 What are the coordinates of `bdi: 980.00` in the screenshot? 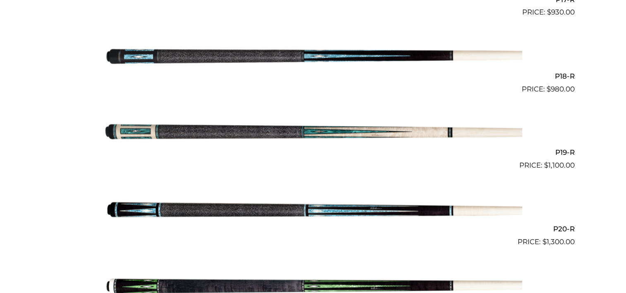 It's located at (561, 89).